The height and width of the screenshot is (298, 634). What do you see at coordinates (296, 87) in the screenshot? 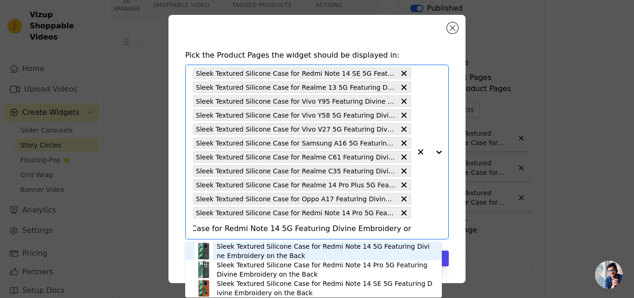
I see `span: Sleek Textured Silicone Case for Realme 13 5G Featuring Divine Embroidery on the Back` at bounding box center [296, 87].